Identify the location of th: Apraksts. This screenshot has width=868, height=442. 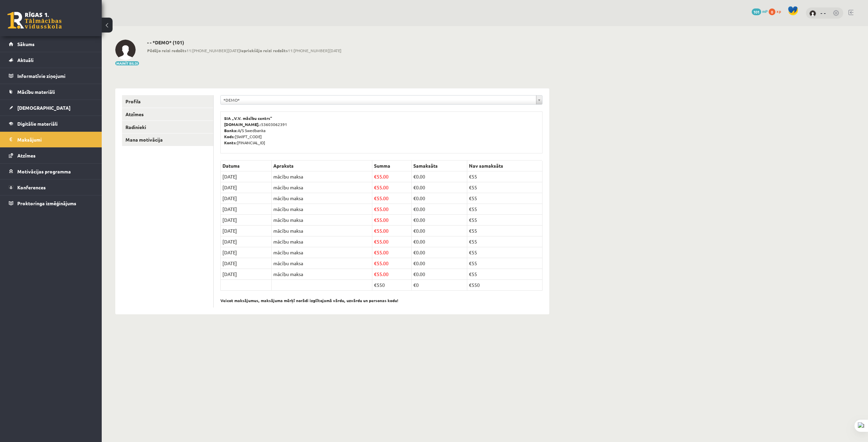
(322, 166).